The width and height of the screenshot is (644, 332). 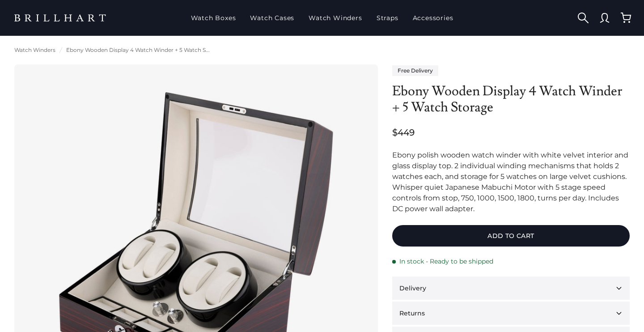 I want to click on div: Free Delivery, so click(x=415, y=71).